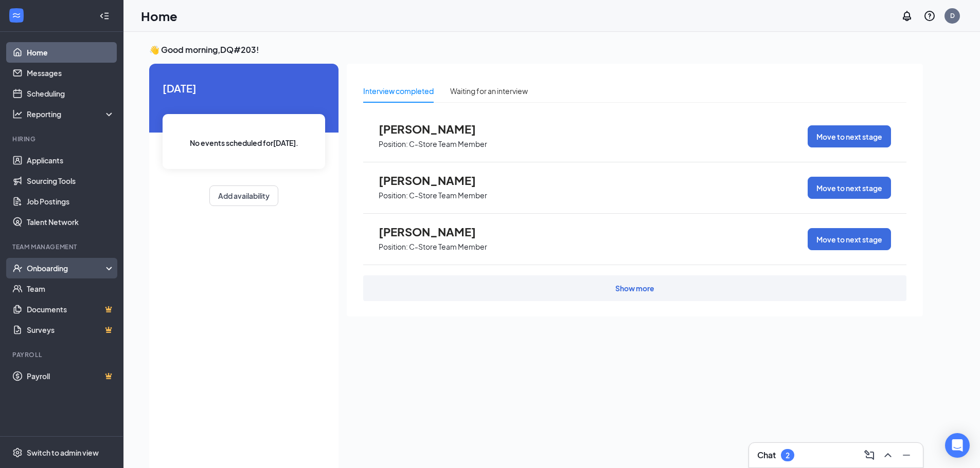 The width and height of the screenshot is (980, 468). I want to click on svg: Analysis, so click(18, 114).